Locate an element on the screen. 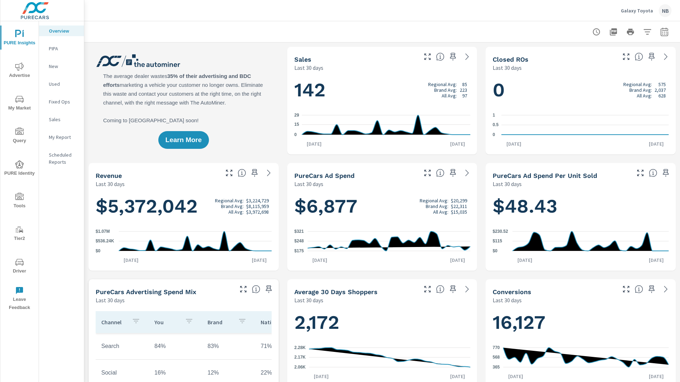 Image resolution: width=680 pixels, height=382 pixels. button: Learn More is located at coordinates (183, 140).